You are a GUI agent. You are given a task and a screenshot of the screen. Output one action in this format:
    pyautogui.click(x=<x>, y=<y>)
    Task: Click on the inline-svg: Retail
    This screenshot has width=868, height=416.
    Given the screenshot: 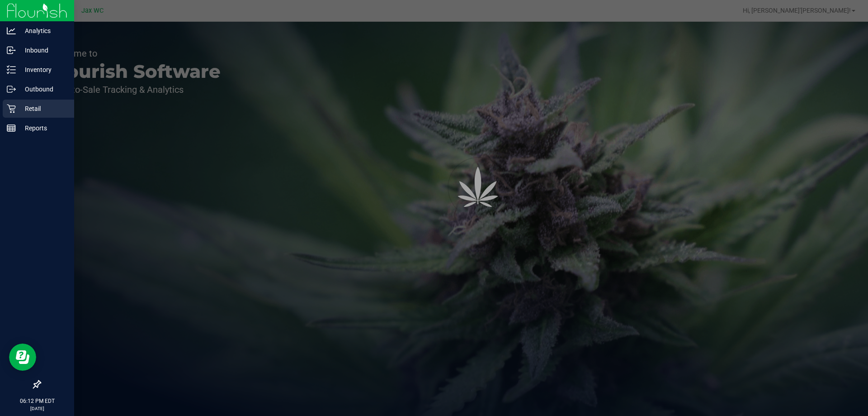 What is the action you would take?
    pyautogui.click(x=12, y=109)
    